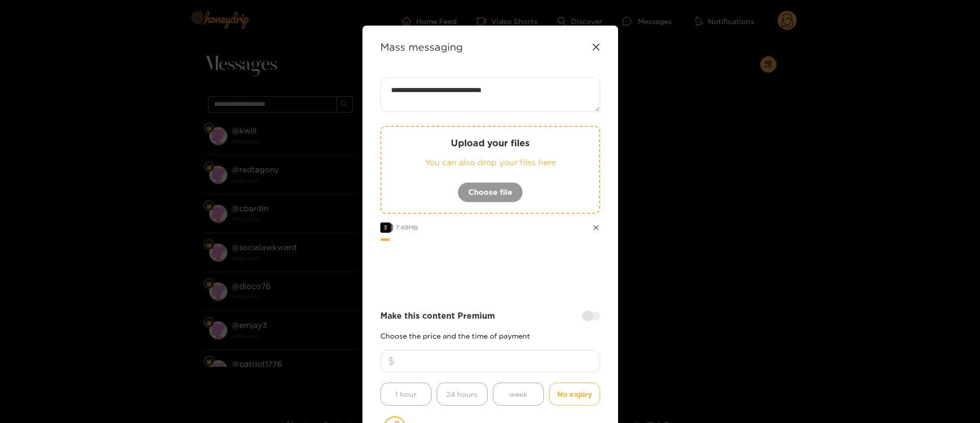 This screenshot has width=980, height=423. Describe the element at coordinates (462, 394) in the screenshot. I see `span: 24 hours` at that location.